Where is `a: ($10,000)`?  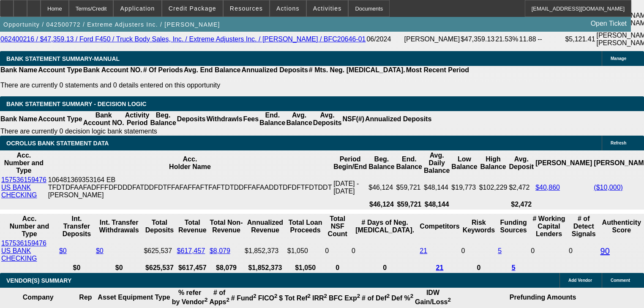
a: ($10,000) is located at coordinates (608, 188).